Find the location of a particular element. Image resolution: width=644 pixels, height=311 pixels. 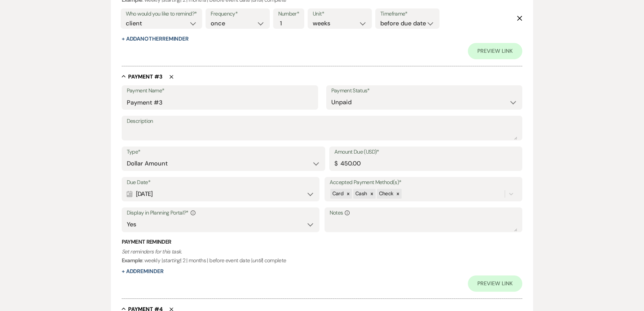

i: starting is located at coordinates (171, 260).